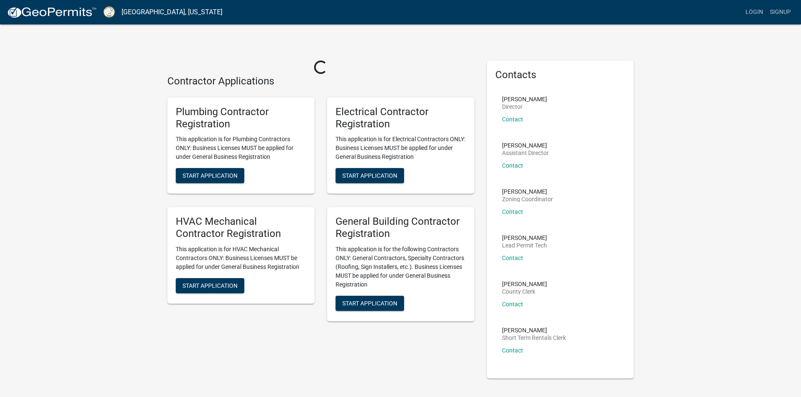  I want to click on h4: Contractor Applications, so click(321, 81).